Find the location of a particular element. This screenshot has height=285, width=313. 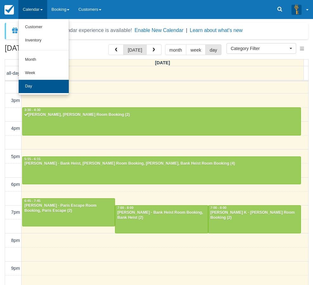

a: Customer is located at coordinates (44, 27).